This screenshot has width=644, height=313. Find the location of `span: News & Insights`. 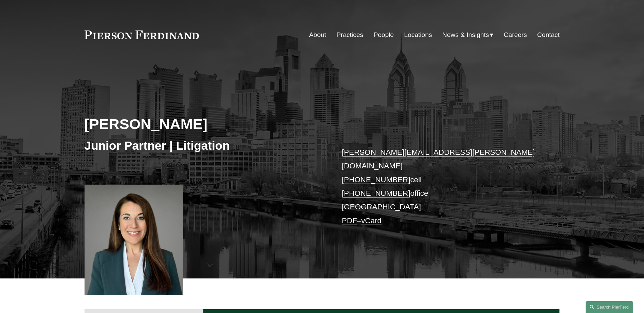

span: News & Insights is located at coordinates (465, 35).